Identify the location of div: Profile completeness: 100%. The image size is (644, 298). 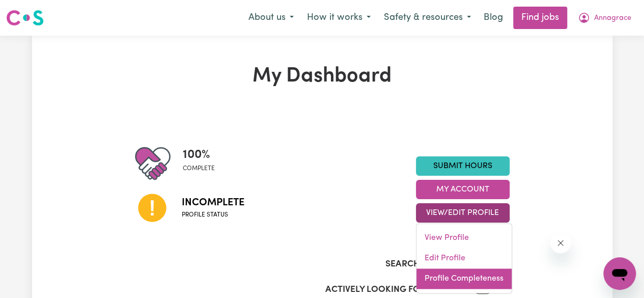
(203, 163).